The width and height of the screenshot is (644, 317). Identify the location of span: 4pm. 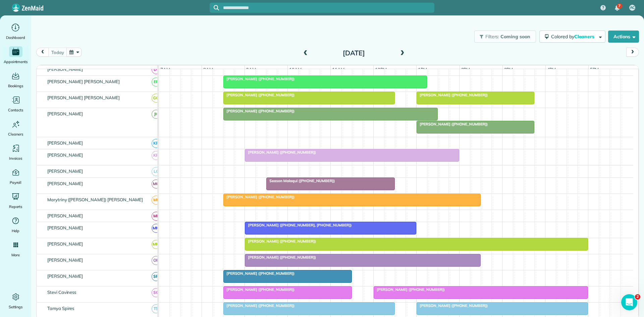
(552, 69).